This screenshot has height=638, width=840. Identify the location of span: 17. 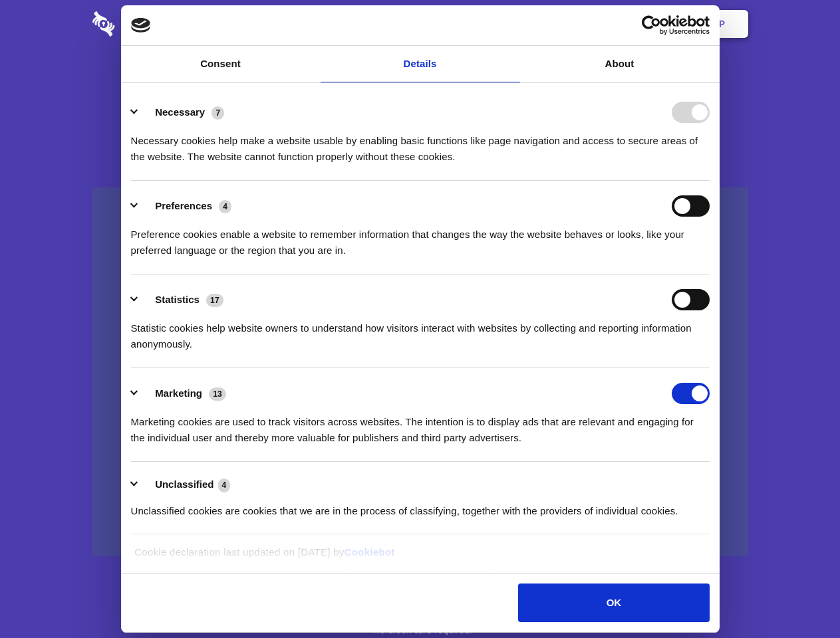
(214, 300).